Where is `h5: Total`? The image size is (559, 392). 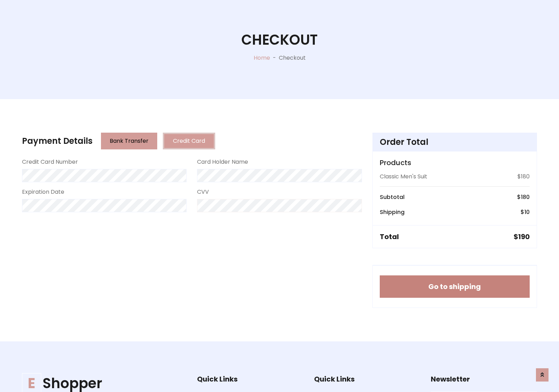 h5: Total is located at coordinates (389, 236).